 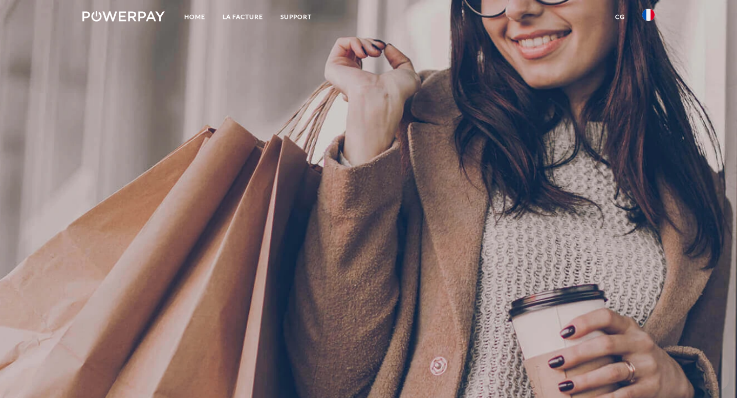 What do you see at coordinates (243, 17) in the screenshot?
I see `a: LA FACTURE` at bounding box center [243, 17].